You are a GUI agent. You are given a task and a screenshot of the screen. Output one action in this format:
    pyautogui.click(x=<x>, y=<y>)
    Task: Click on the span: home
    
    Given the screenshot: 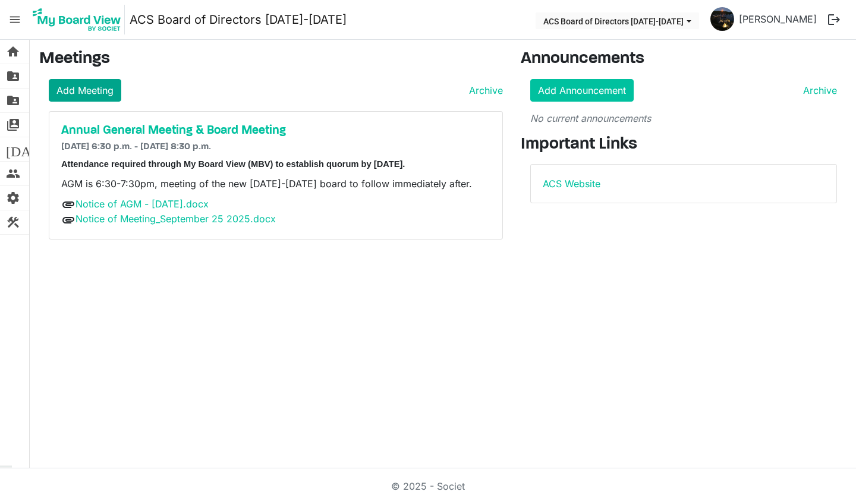 What is the action you would take?
    pyautogui.click(x=13, y=52)
    